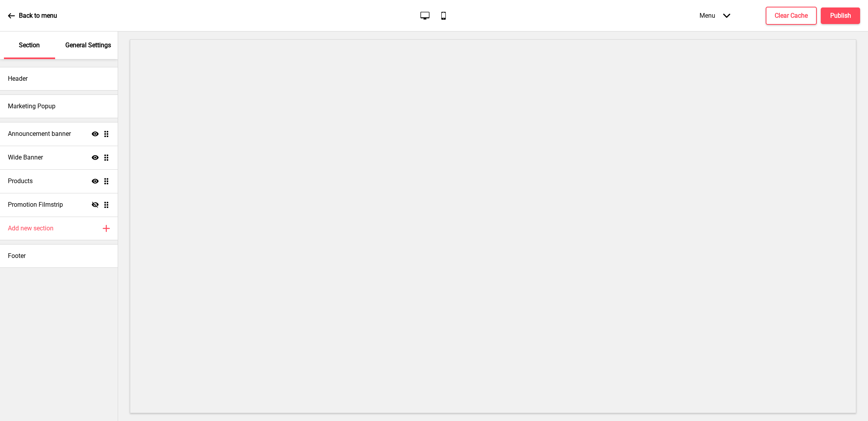 Image resolution: width=868 pixels, height=421 pixels. What do you see at coordinates (29, 45) in the screenshot?
I see `p: Section` at bounding box center [29, 45].